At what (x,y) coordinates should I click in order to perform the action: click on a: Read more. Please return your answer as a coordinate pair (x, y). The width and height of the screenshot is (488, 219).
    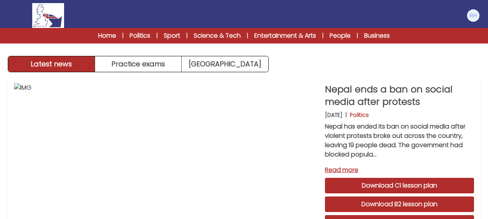
    Looking at the image, I should click on (399, 170).